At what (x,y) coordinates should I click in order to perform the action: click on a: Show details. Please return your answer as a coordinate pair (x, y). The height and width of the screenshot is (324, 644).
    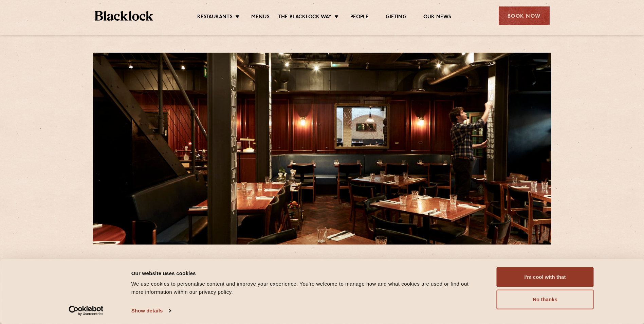
    Looking at the image, I should click on (151, 311).